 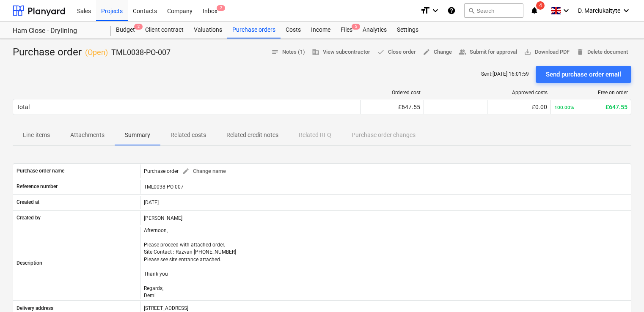 What do you see at coordinates (380, 52) in the screenshot?
I see `span: done` at bounding box center [380, 52].